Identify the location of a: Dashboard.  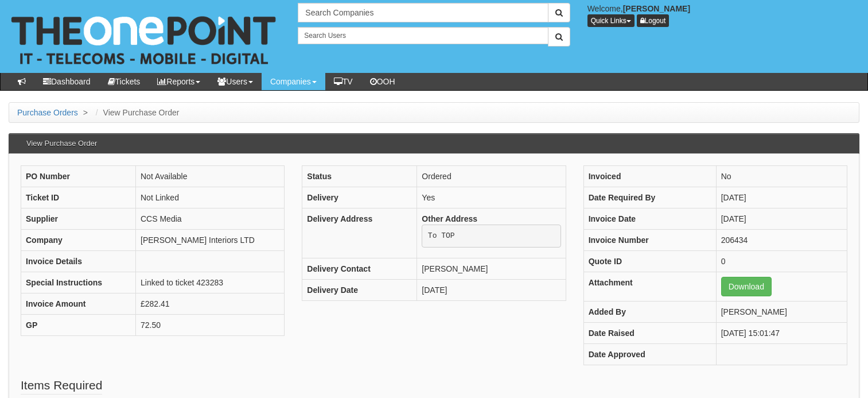
(66, 81).